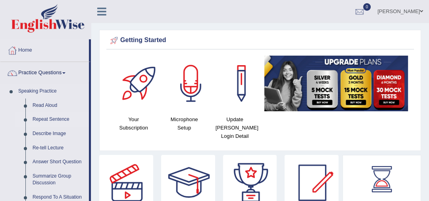 Image resolution: width=429 pixels, height=201 pixels. What do you see at coordinates (336, 83) in the screenshot?
I see `img: small5.jpg` at bounding box center [336, 83].